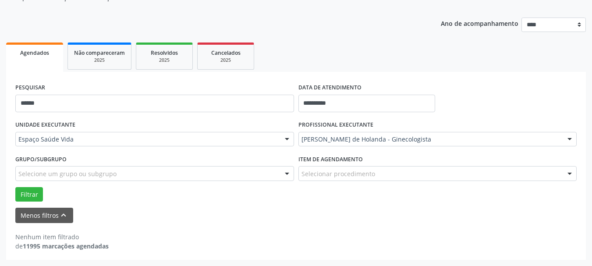  Describe the element at coordinates (68, 174) in the screenshot. I see `span: Selecione um grupo ou subgrupo` at that location.